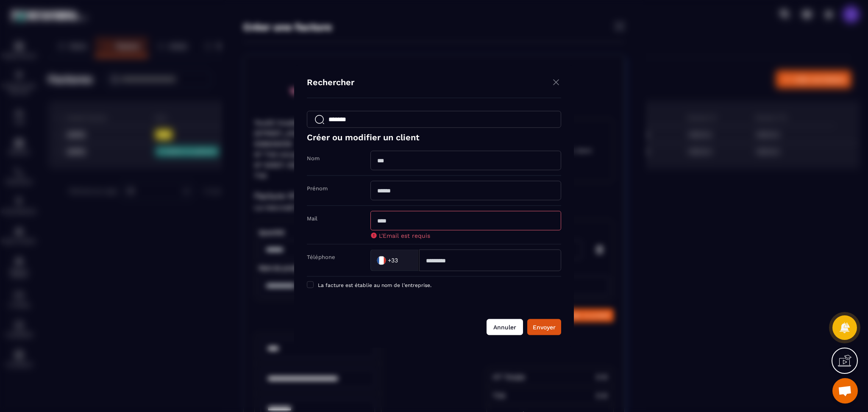  What do you see at coordinates (405, 236) in the screenshot?
I see `span: L'Email est requis` at bounding box center [405, 236].